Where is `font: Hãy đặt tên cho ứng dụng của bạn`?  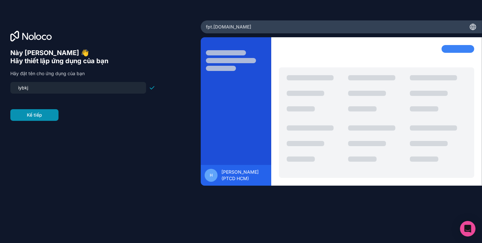 font: Hãy đặt tên cho ứng dụng của bạn is located at coordinates (48, 73).